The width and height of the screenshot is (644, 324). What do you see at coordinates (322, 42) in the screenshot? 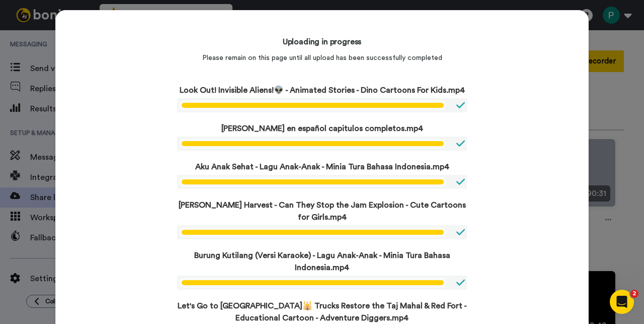
I see `h4: Uploading in progress` at bounding box center [322, 42].